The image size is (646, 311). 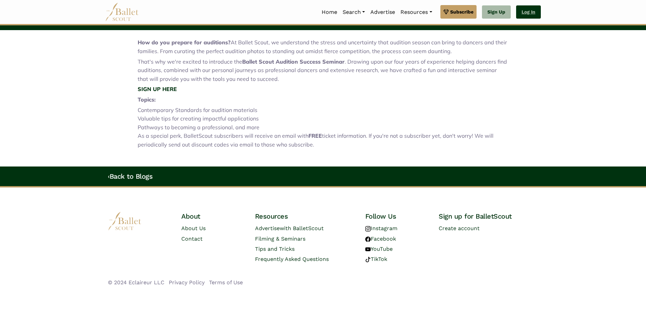 I want to click on strong: FREE, so click(x=315, y=136).